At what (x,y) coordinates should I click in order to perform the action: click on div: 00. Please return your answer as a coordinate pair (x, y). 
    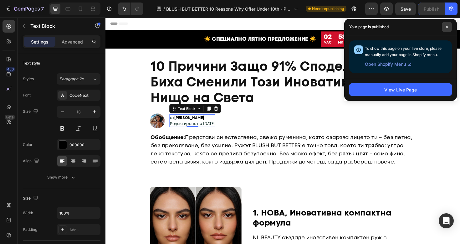
    Looking at the image, I should click on (266, 20).